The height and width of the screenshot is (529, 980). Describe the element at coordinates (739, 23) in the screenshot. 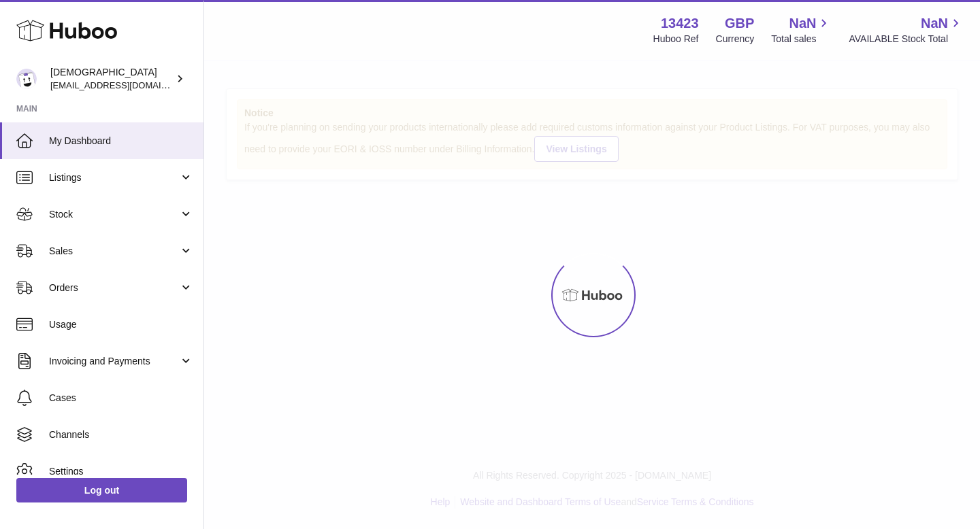

I see `strong: GBP` at that location.